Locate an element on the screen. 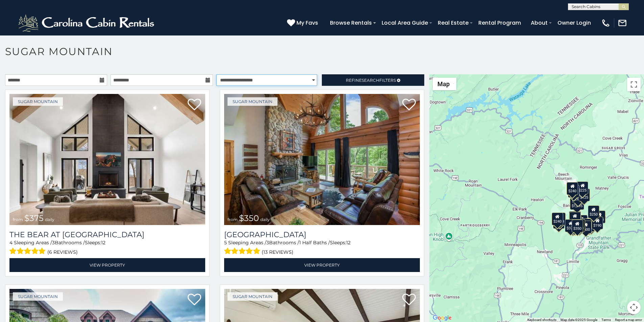 The height and width of the screenshot is (322, 644). a: Real Estate is located at coordinates (454, 22).